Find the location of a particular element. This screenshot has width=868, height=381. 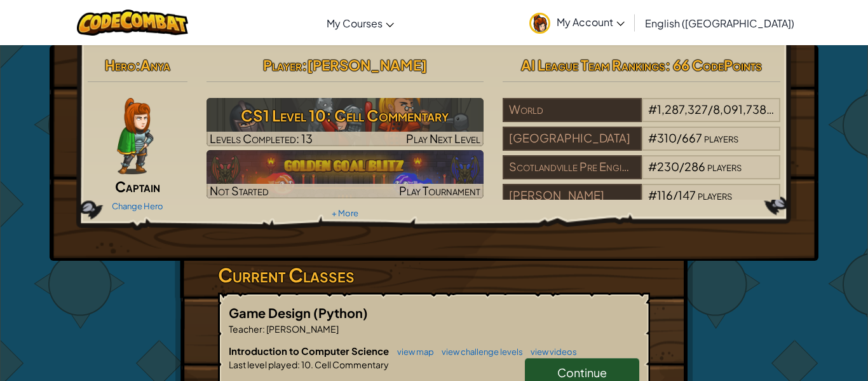

span: 1,287,327 is located at coordinates (683, 108).